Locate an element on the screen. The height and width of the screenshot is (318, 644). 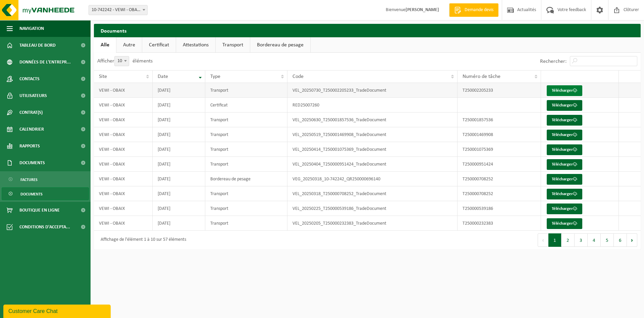
label: Afficher éléments is located at coordinates (125, 61).